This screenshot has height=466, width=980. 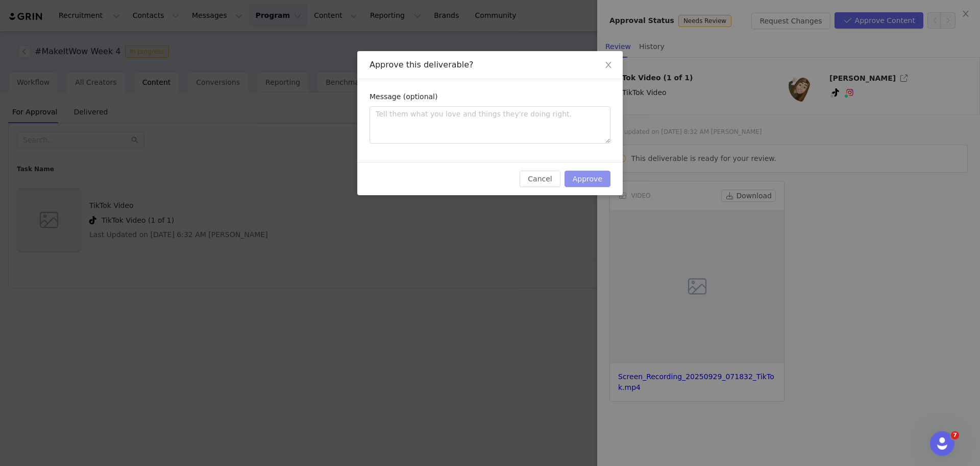 What do you see at coordinates (588, 179) in the screenshot?
I see `button: Approve` at bounding box center [588, 179].